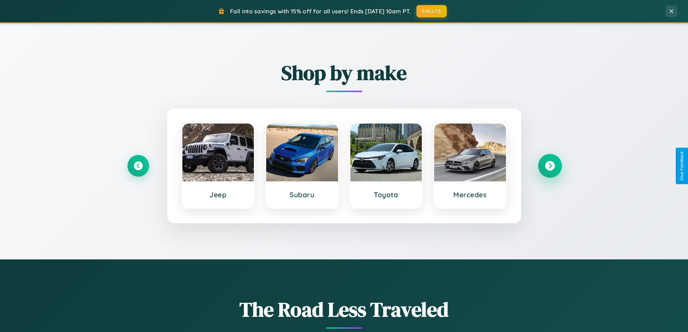 This screenshot has height=332, width=688. Describe the element at coordinates (682, 166) in the screenshot. I see `div: Give Feedback` at that location.